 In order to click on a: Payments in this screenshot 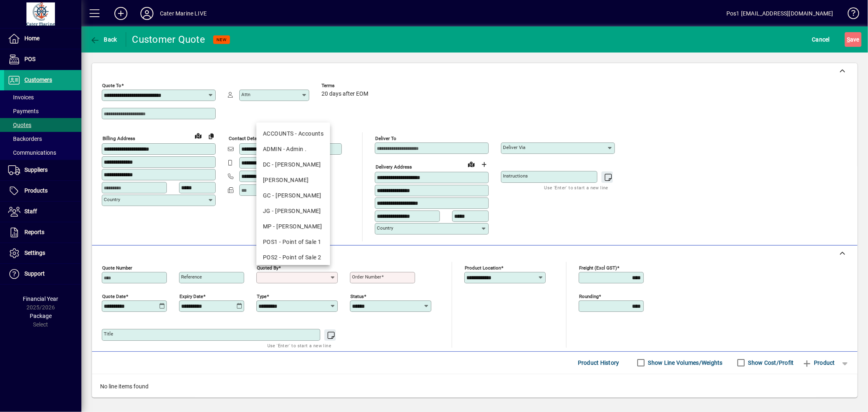, I will do `click(43, 111)`.